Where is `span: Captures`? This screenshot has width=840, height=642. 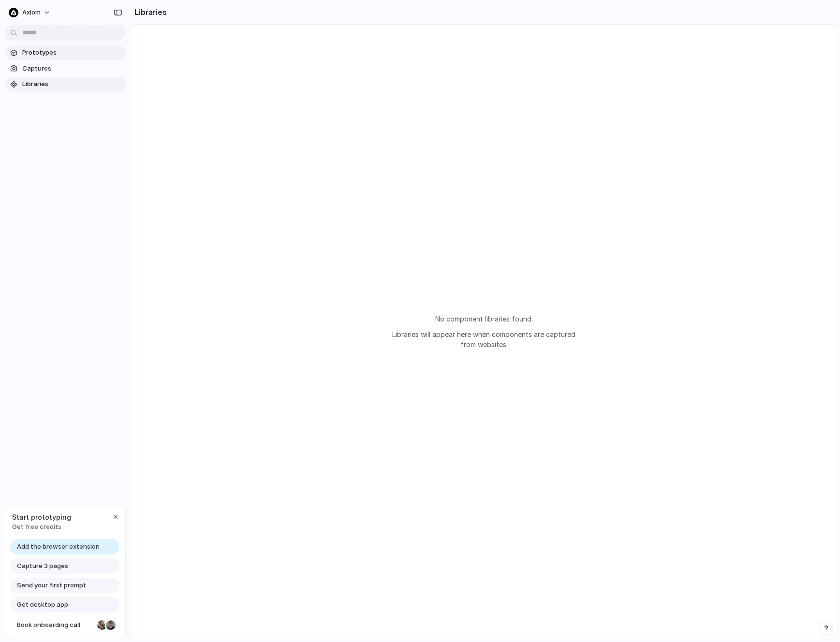
span: Captures is located at coordinates (72, 68).